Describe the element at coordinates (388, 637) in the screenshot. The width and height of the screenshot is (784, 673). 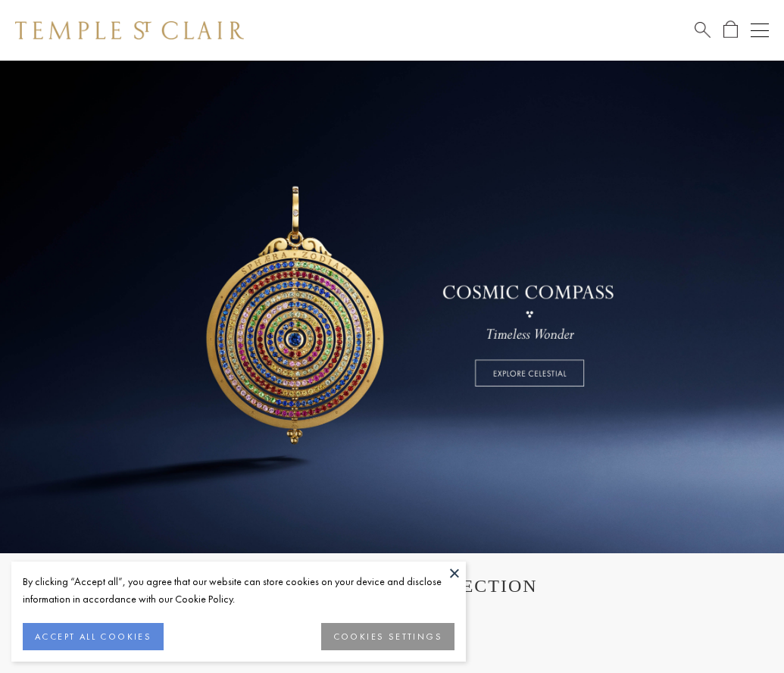
I see `button: COOKIES SETTINGS` at that location.